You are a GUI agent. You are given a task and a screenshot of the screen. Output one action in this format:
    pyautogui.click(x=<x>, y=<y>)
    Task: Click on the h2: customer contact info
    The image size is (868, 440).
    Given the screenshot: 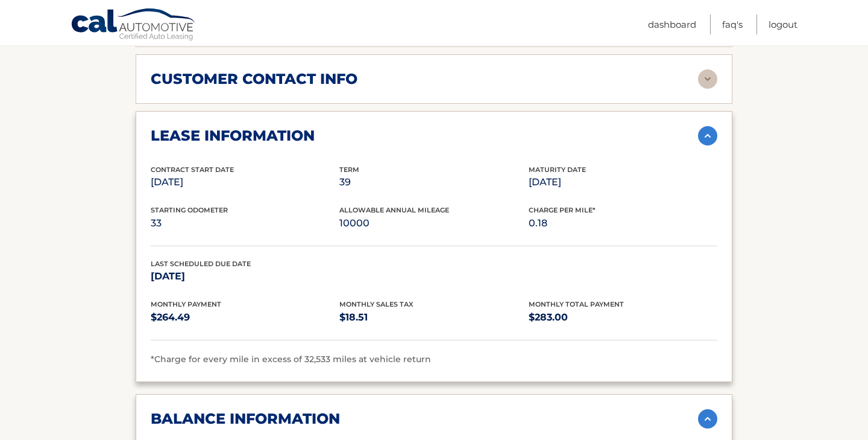 What is the action you would take?
    pyautogui.click(x=254, y=79)
    